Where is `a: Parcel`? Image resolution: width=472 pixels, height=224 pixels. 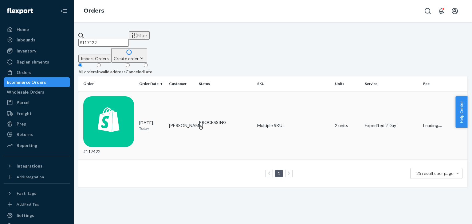
a: Parcel is located at coordinates (37, 103).